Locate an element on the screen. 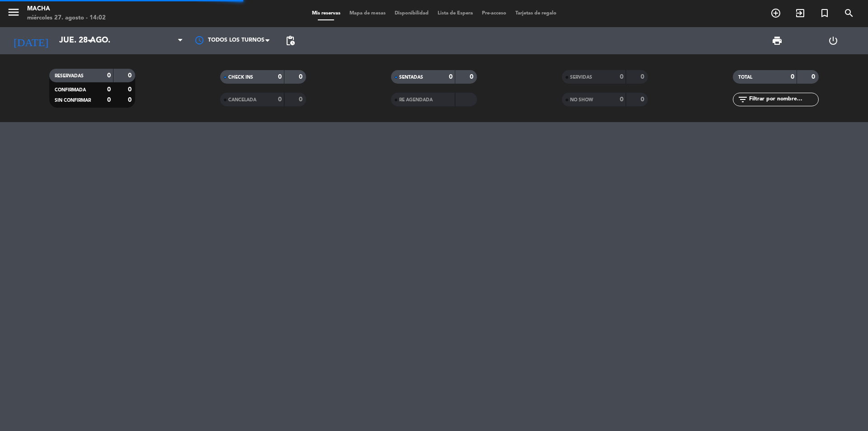  input: Filtrar por nombre... is located at coordinates (783, 99).